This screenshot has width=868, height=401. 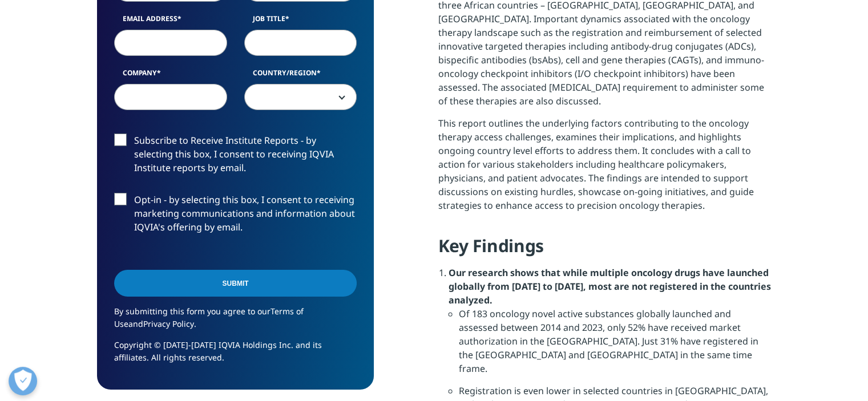 I want to click on h4: Key Findings, so click(x=604, y=250).